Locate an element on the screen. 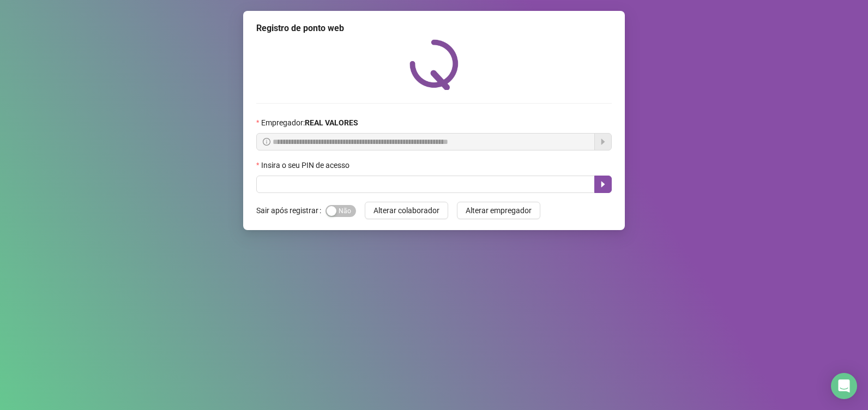 The height and width of the screenshot is (410, 868). div: Registro de ponto web is located at coordinates (434, 28).